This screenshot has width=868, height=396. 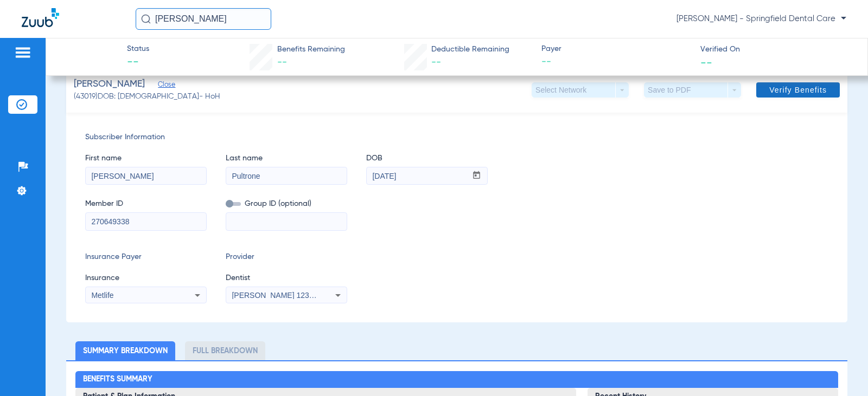 What do you see at coordinates (310, 49) in the screenshot?
I see `span: Benefits Remaining` at bounding box center [310, 49].